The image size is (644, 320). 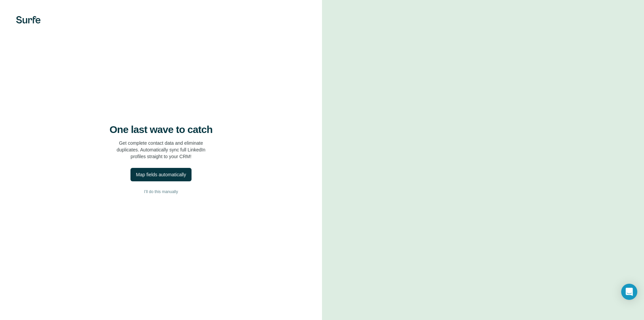 I want to click on div: Open Intercom Messenger, so click(x=630, y=292).